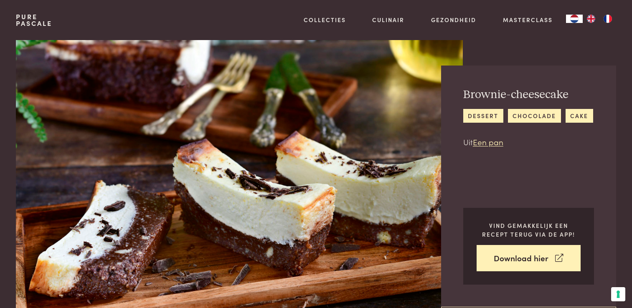  What do you see at coordinates (388, 20) in the screenshot?
I see `a: Culinair` at bounding box center [388, 20].